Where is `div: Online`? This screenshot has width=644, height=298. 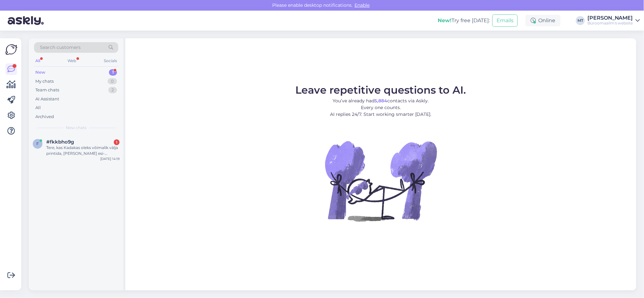
div: Online is located at coordinates (543, 21).